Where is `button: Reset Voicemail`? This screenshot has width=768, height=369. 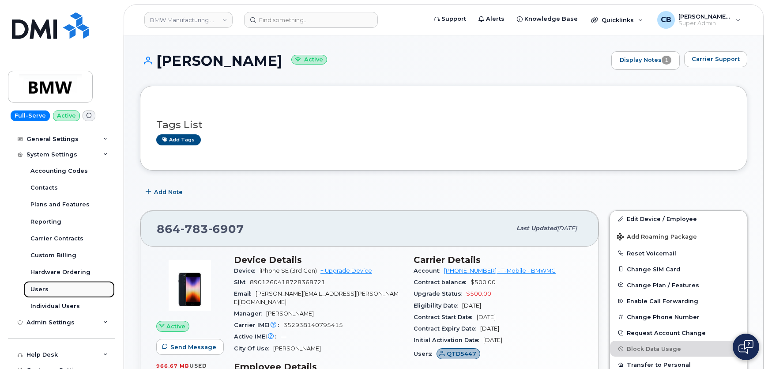 button: Reset Voicemail is located at coordinates (678, 253).